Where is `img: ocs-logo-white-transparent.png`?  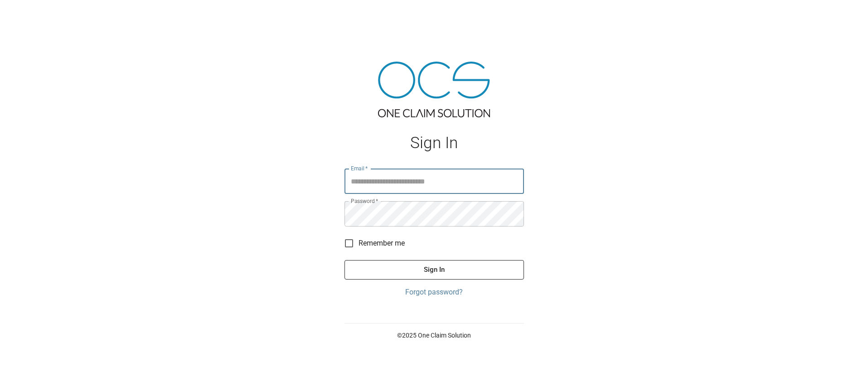
img: ocs-logo-white-transparent.png is located at coordinates (29, 15).